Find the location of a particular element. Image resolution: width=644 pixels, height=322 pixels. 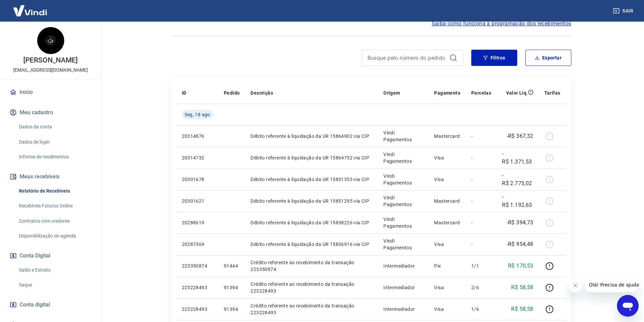

p: -R$ 2.775,02 is located at coordinates (518, 180).